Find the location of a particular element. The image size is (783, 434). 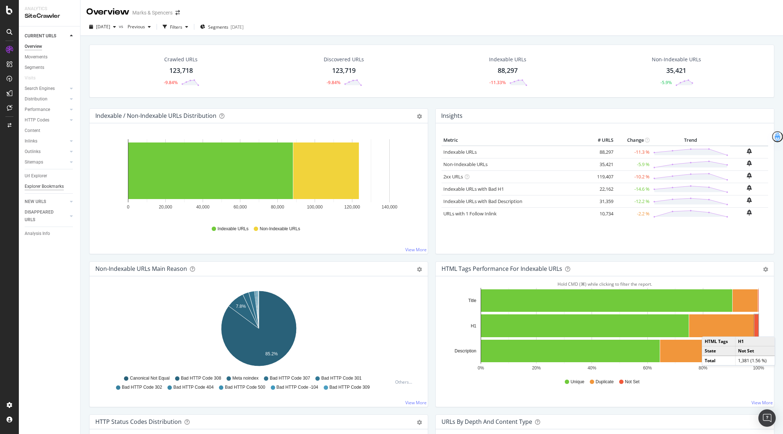

div: Visits is located at coordinates (30, 78).